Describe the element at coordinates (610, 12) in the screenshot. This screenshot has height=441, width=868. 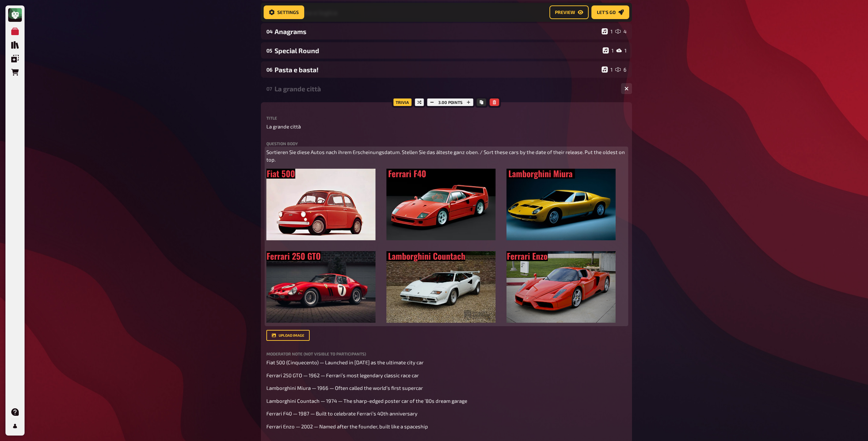
I see `button: Let's go` at that location.